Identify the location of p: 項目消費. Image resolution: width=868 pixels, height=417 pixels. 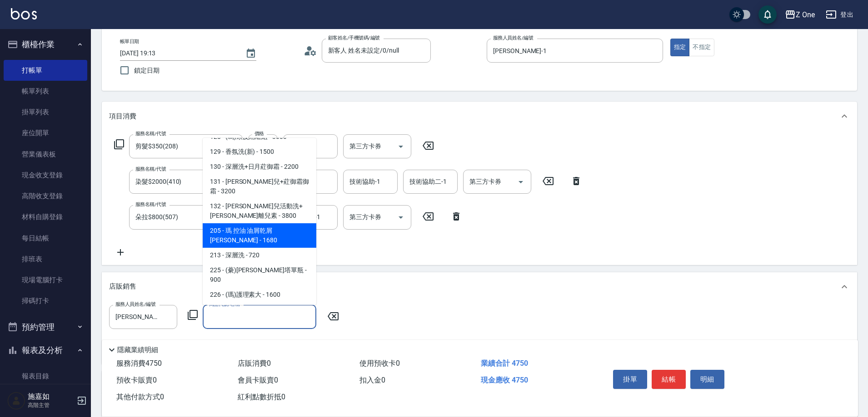
(122, 116).